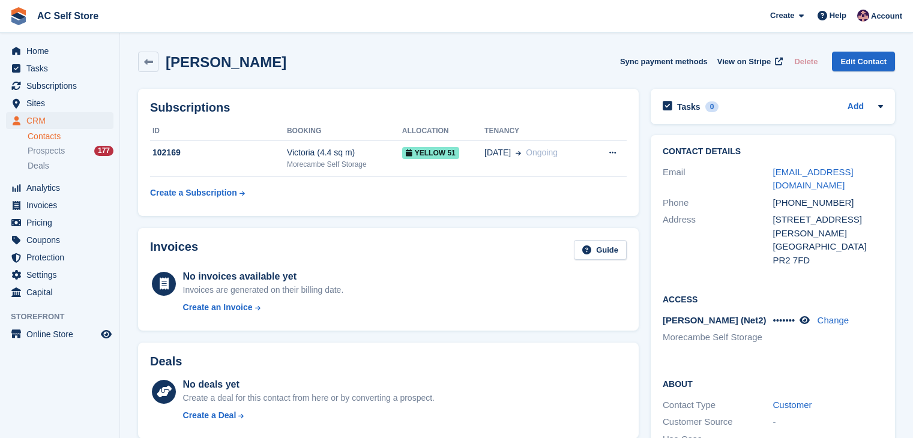 This screenshot has height=438, width=913. Describe the element at coordinates (62, 103) in the screenshot. I see `span: Sites` at that location.